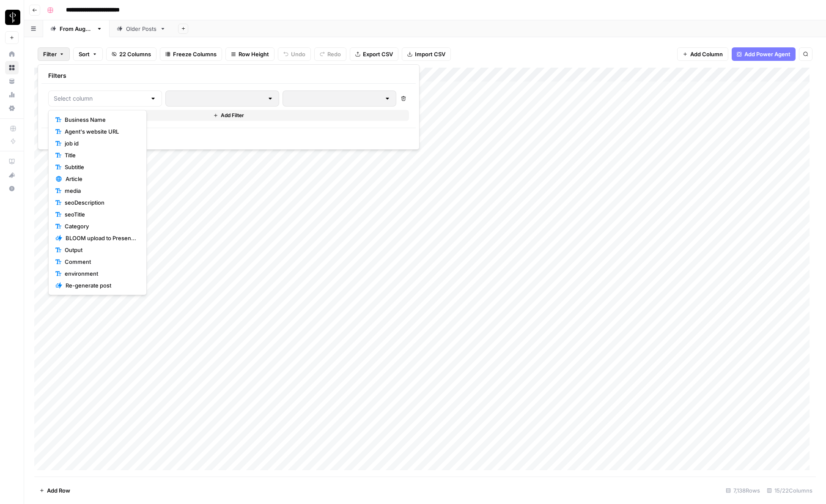  Describe the element at coordinates (100, 167) in the screenshot. I see `span: Subtitle` at that location.